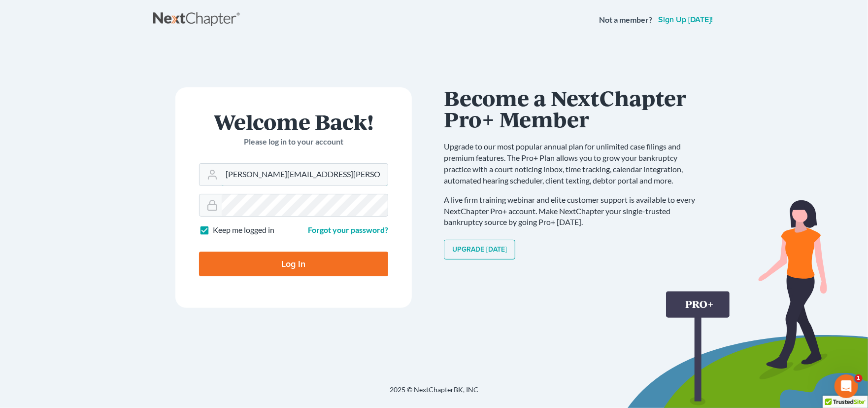 The image size is (868, 408). Describe the element at coordinates (626, 19) in the screenshot. I see `strong: Not a member?` at that location.